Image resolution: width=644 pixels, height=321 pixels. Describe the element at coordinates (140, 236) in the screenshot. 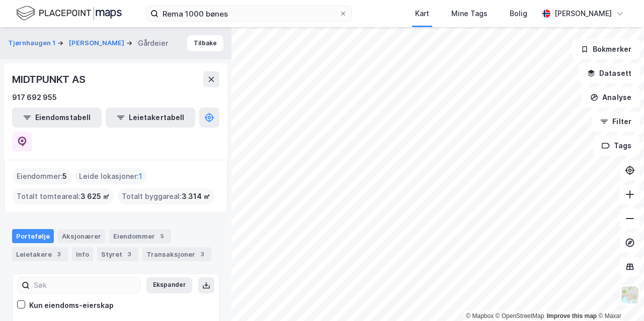

I see `div: Eiendommer` at that location.